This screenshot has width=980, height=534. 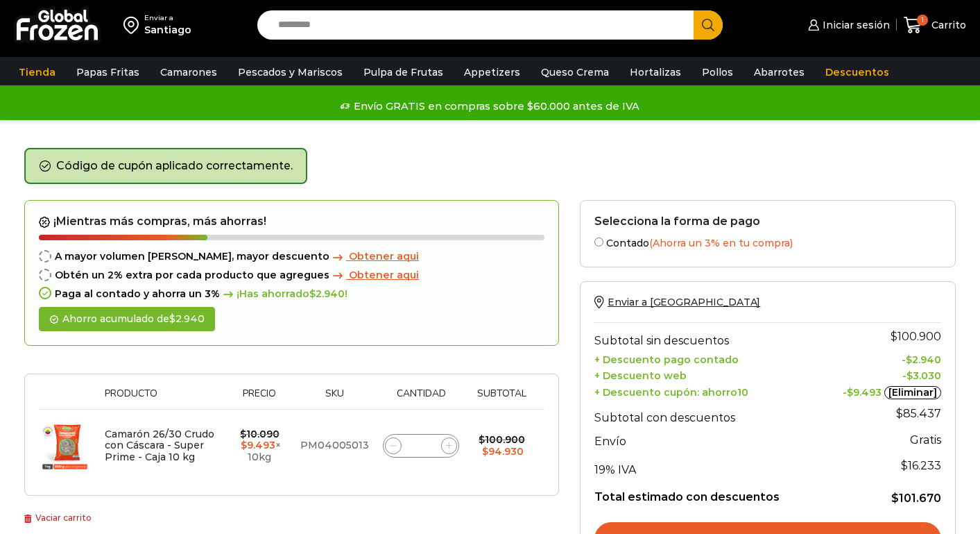 I want to click on th: Subtotal, so click(x=501, y=398).